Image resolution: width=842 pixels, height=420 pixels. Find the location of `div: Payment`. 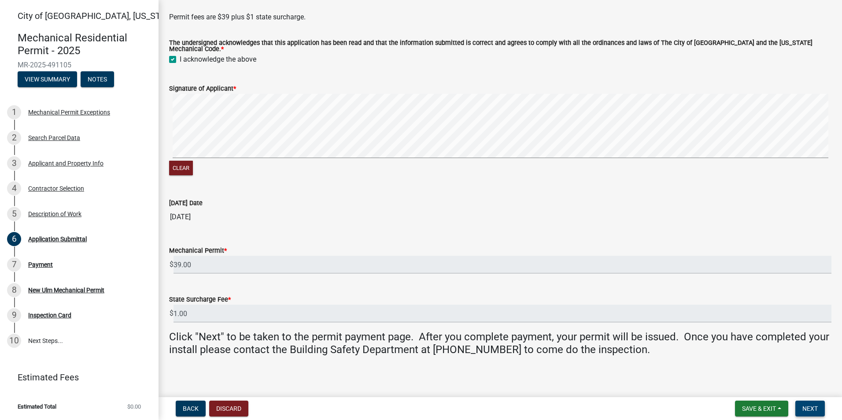

div: Payment is located at coordinates (41, 265).